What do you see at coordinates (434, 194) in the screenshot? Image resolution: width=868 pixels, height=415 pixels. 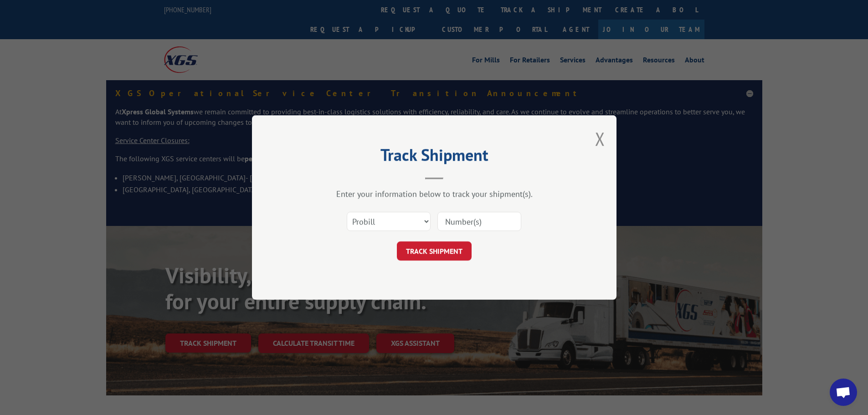 I see `div: Enter your information below to track your shipment(s).` at bounding box center [434, 194].